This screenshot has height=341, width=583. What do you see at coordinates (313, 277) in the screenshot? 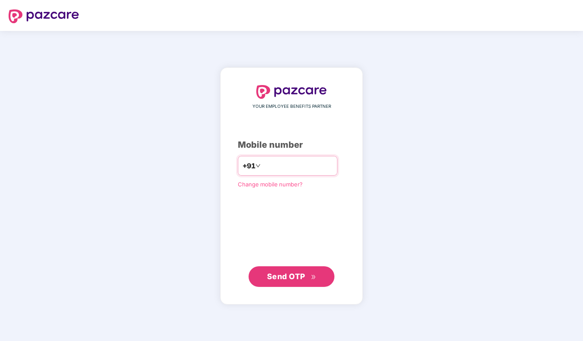
I see `span: double-right` at bounding box center [313, 277].